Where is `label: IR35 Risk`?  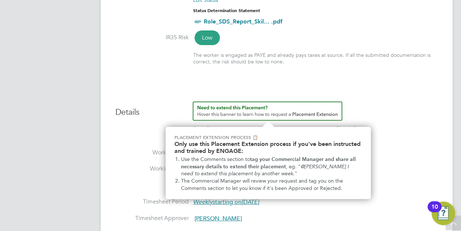
label: IR35 Risk is located at coordinates (152, 37).